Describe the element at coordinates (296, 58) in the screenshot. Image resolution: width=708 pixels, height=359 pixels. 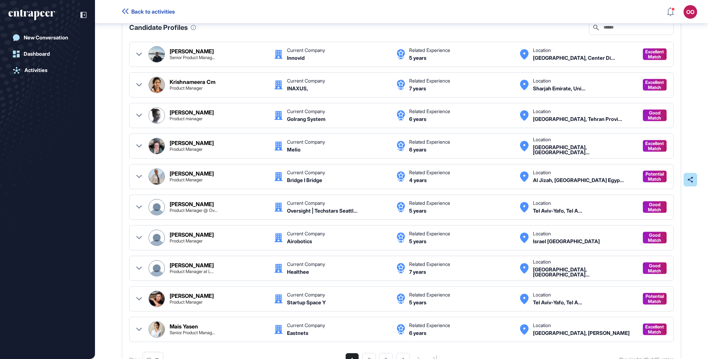
I see `div: Innovid` at that location.